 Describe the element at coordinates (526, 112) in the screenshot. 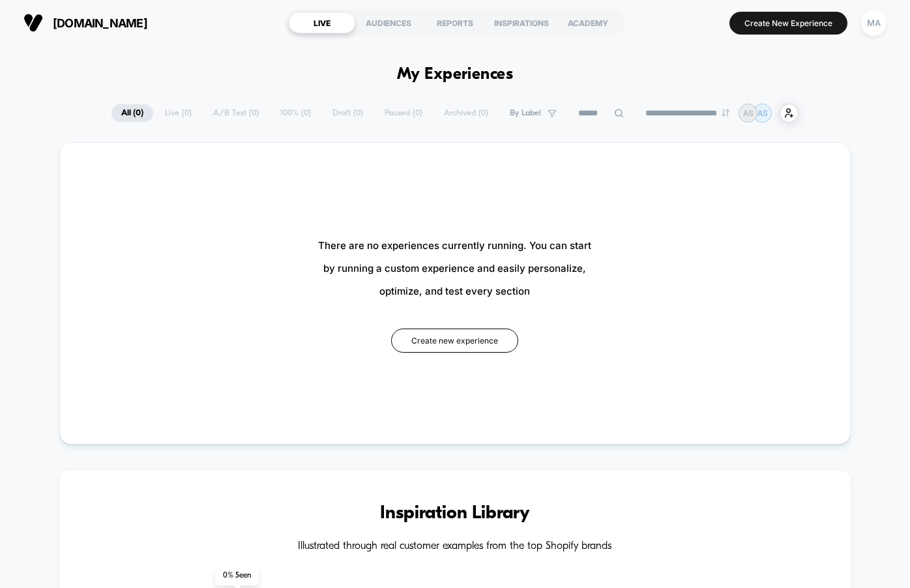

I see `span: By Label` at that location.